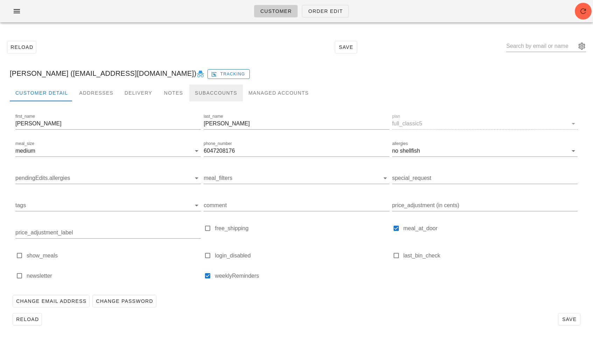  I want to click on button: Change Password, so click(124, 301).